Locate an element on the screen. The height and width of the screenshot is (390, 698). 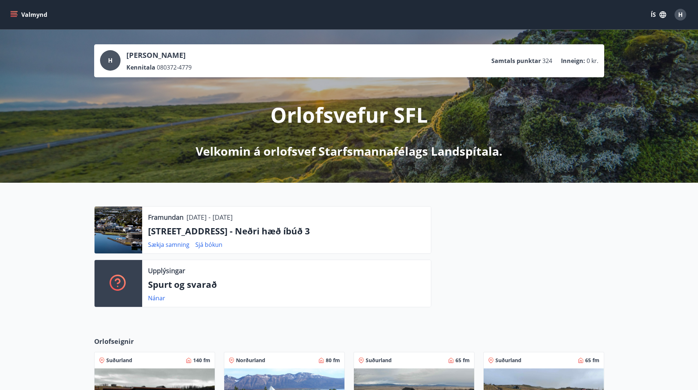
span: 140 fm is located at coordinates (201, 360).